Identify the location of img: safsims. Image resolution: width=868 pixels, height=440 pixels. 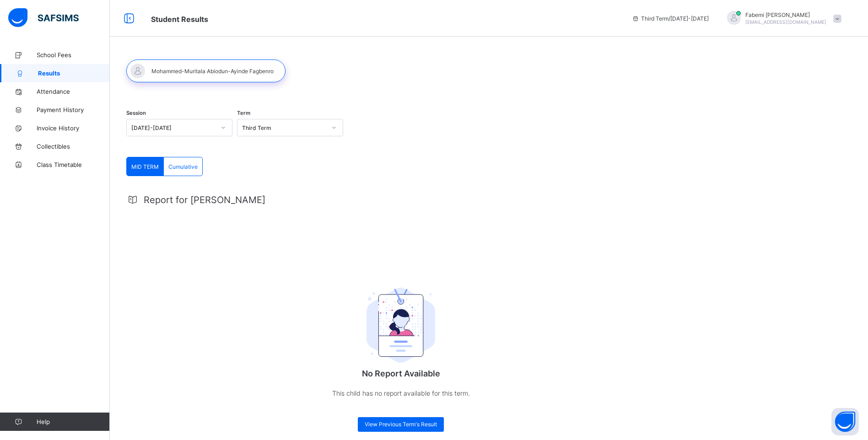
(43, 18).